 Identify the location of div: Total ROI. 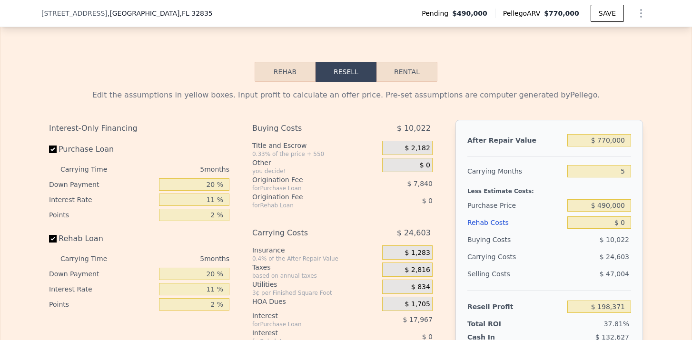
(497, 324).